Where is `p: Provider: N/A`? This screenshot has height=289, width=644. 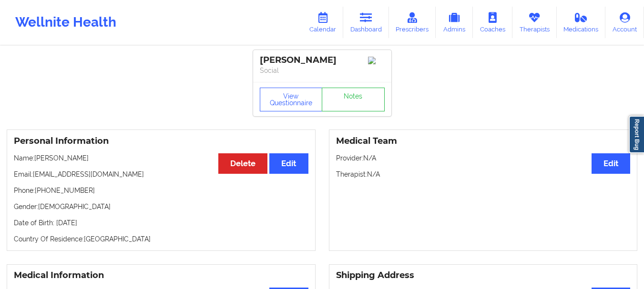
p: Provider: N/A is located at coordinates (484, 158).